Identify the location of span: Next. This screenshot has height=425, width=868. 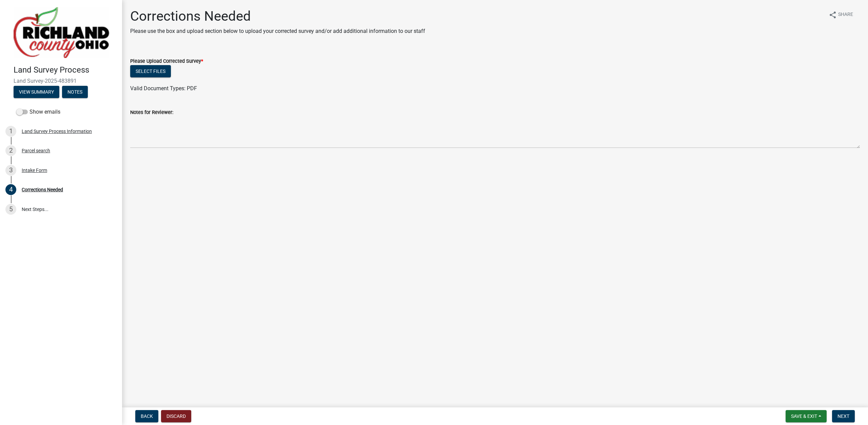
(843, 417).